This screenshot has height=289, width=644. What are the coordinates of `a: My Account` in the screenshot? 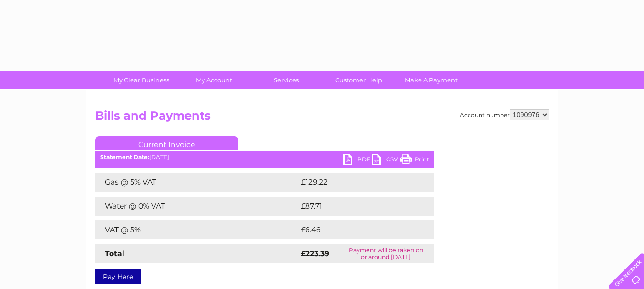 It's located at (214, 80).